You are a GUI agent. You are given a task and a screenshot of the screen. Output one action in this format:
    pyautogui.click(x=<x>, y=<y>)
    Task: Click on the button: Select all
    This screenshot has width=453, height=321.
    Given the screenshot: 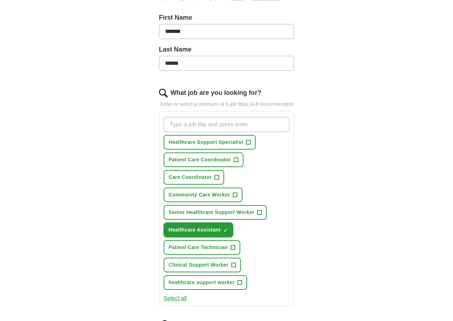 What is the action you would take?
    pyautogui.click(x=175, y=298)
    